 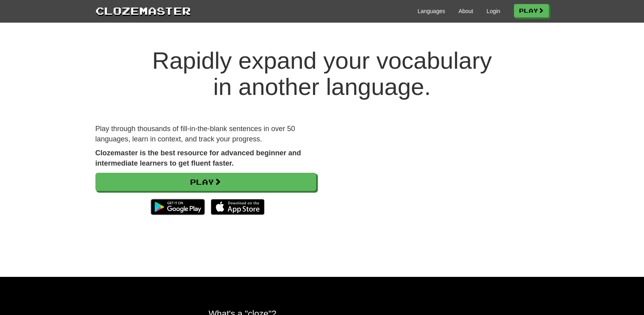 What do you see at coordinates (431, 11) in the screenshot?
I see `a: Languages` at bounding box center [431, 11].